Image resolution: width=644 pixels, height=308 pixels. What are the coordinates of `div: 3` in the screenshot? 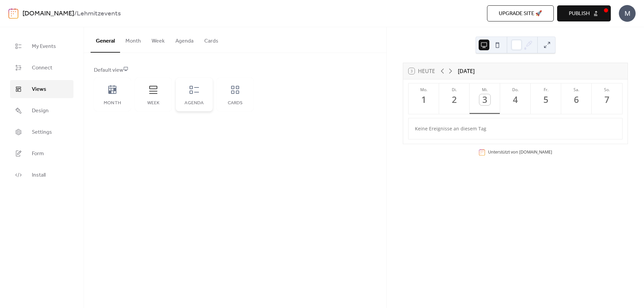 It's located at (485, 100).